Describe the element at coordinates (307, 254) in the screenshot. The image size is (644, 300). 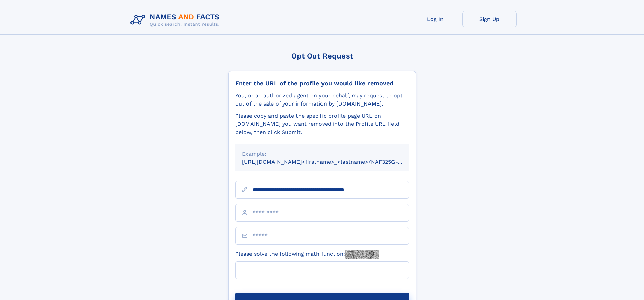
I see `label: Please solve the following math function:` at that location.